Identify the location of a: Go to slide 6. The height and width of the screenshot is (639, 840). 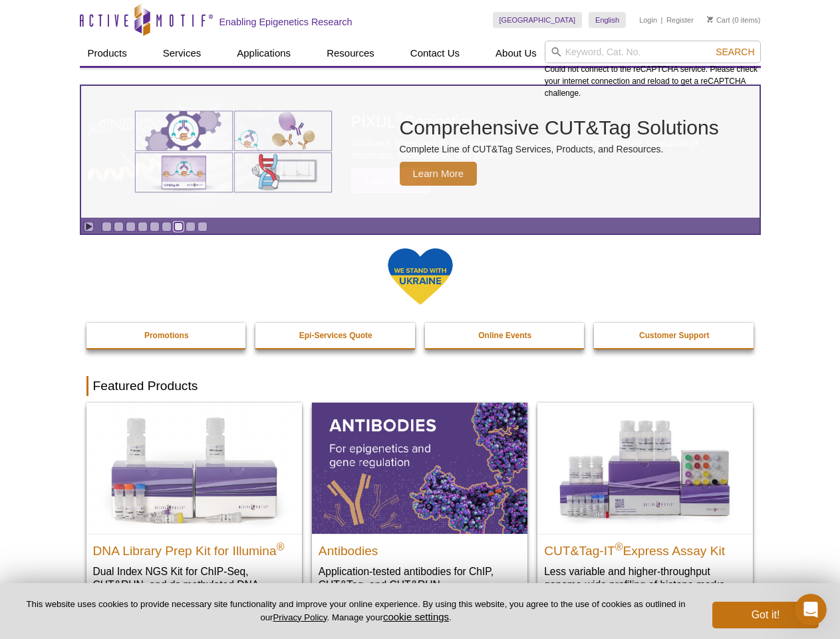
(166, 226).